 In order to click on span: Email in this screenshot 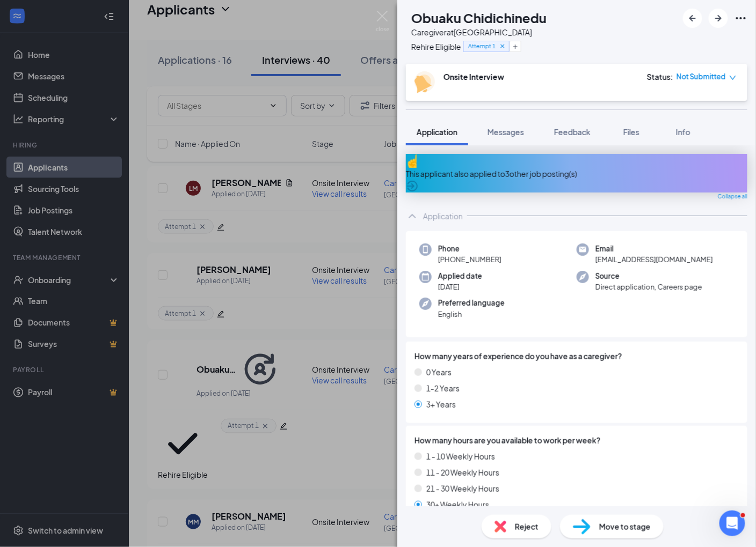, I will do `click(654, 249)`.